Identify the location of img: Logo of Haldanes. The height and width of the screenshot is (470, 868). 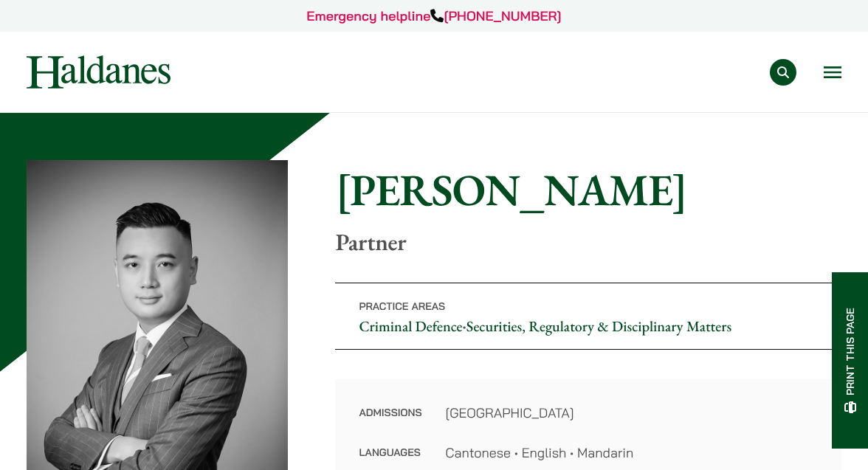
(98, 72).